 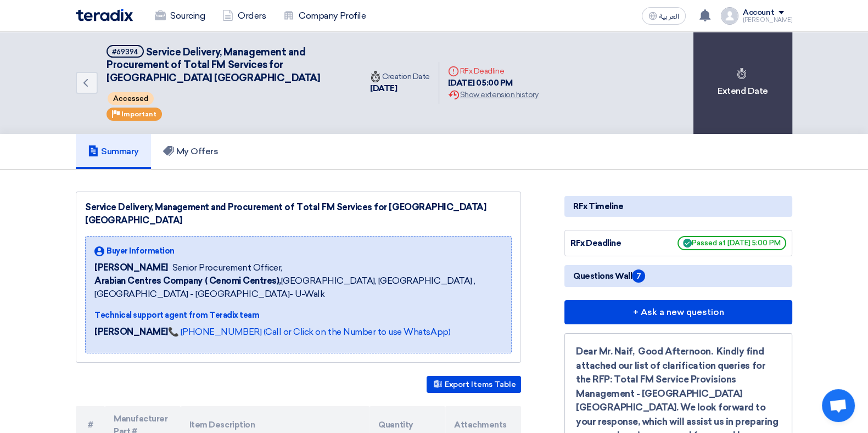 I want to click on button: + Ask a new question, so click(x=678, y=312).